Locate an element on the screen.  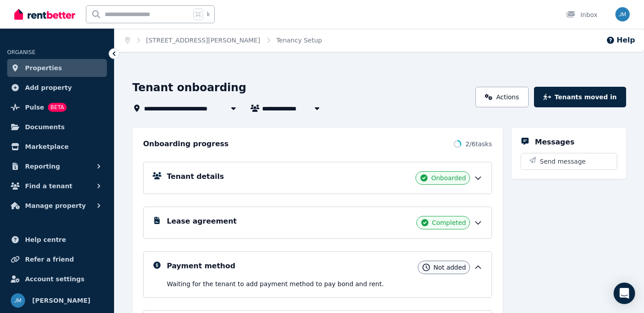
span: Account settings is located at coordinates (55, 279).